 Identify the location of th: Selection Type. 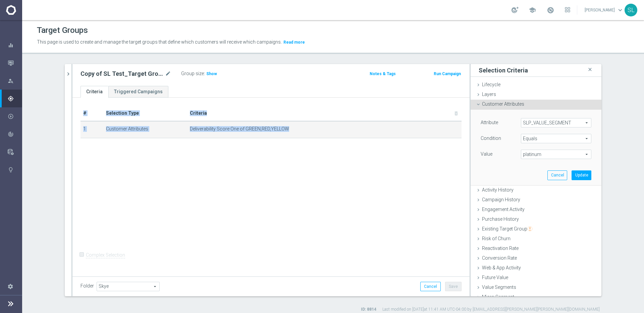
(145, 113).